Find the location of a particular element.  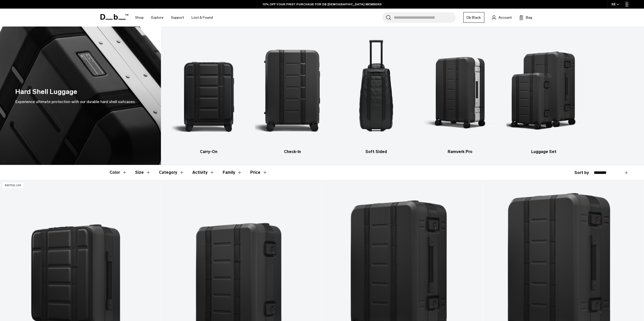

a: Db Check-In is located at coordinates (292, 94).